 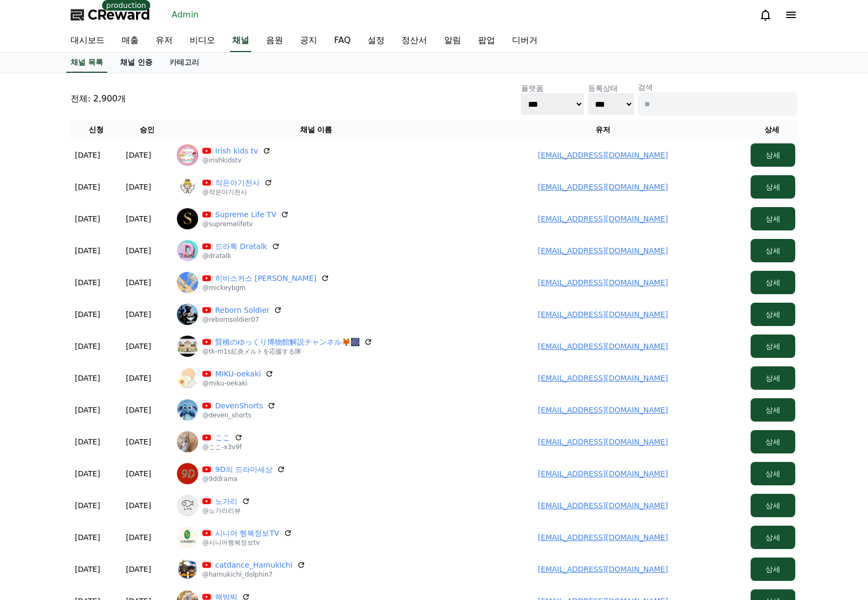 I want to click on th: 채널 이름, so click(x=317, y=129).